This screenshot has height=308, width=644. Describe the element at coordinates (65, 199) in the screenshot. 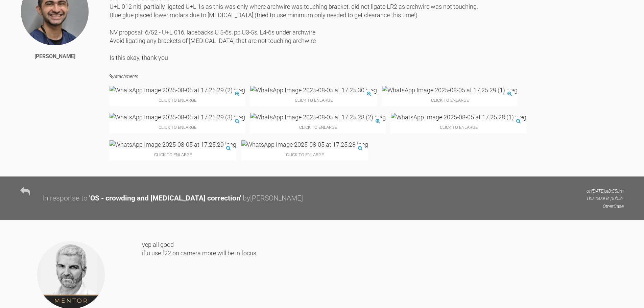

I see `div: In response to` at that location.